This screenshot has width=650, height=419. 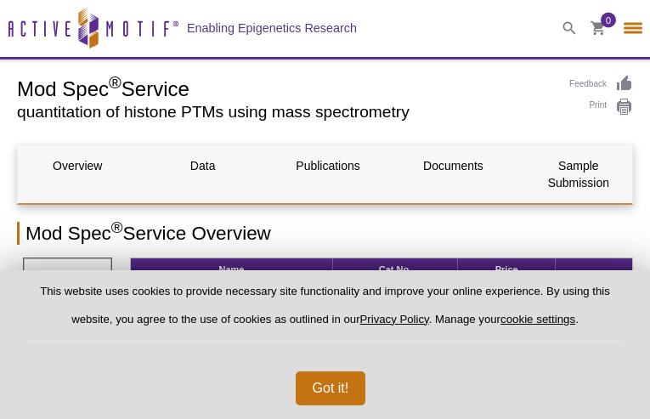 What do you see at coordinates (394, 318) in the screenshot?
I see `a: Privacy Policy` at bounding box center [394, 318].